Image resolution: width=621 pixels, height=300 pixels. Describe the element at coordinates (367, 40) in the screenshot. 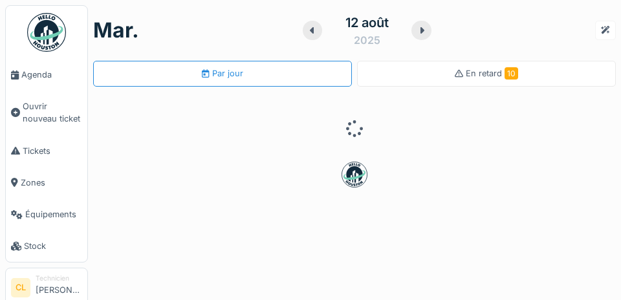

I see `div: 2025` at that location.